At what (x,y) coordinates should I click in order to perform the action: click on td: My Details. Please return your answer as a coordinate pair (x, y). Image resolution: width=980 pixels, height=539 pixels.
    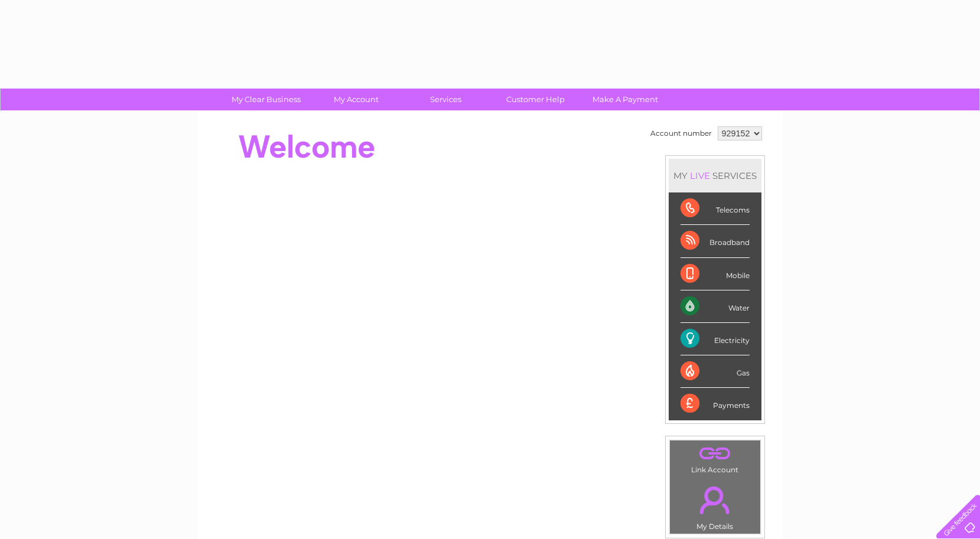
    Looking at the image, I should click on (715, 505).